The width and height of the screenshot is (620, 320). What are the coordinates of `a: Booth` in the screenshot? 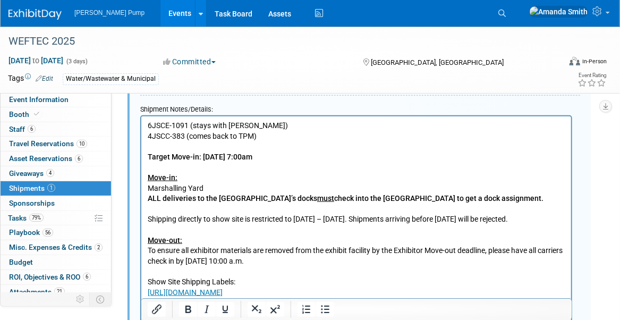 It's located at (56, 114).